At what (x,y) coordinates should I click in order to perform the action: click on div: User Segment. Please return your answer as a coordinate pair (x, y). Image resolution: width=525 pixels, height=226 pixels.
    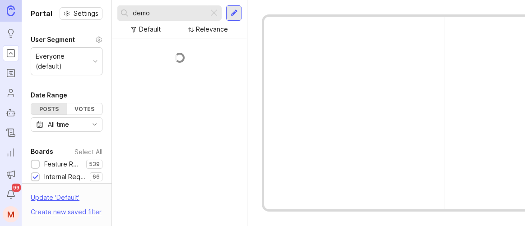
    Looking at the image, I should click on (53, 40).